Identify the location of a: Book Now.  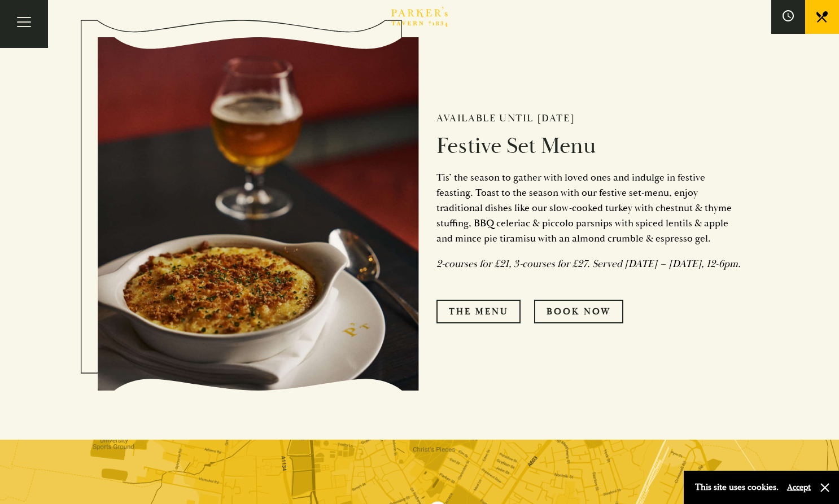
(578, 312).